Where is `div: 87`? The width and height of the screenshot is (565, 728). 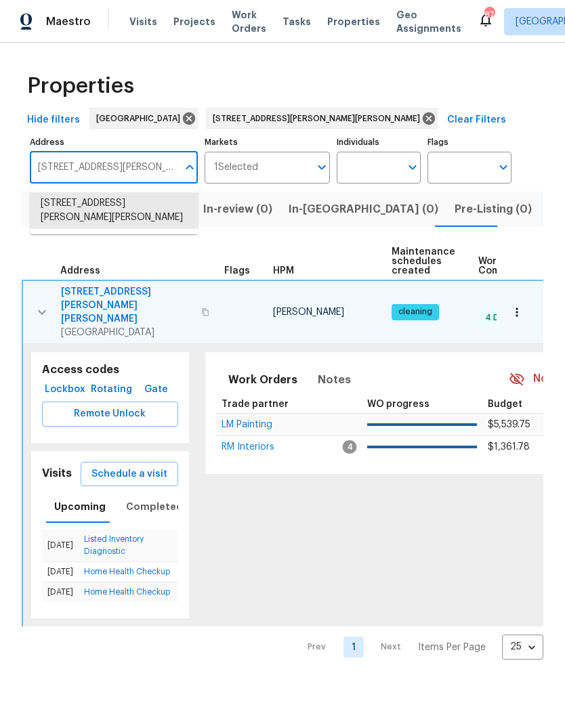 div: 87 is located at coordinates (488, 15).